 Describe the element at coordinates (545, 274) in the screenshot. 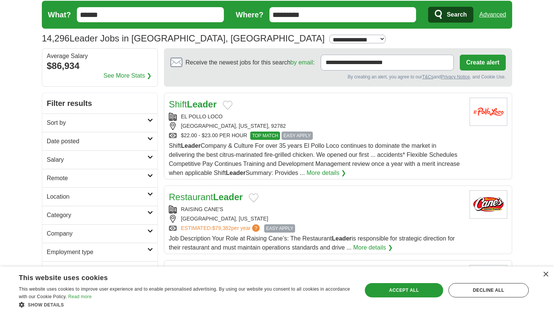

I see `div: Close` at that location.